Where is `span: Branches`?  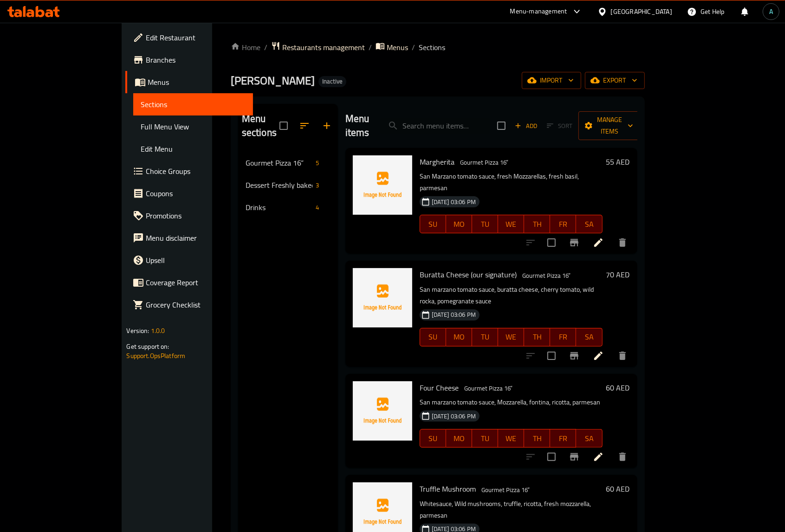 span: Branches is located at coordinates (195, 60).